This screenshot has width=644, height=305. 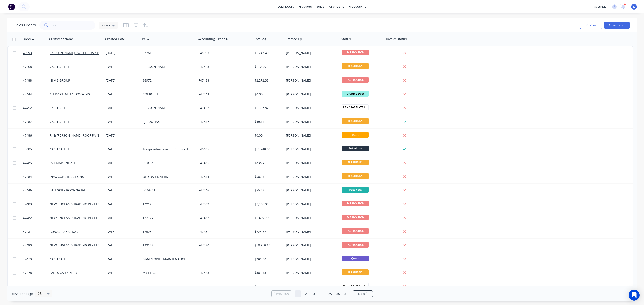 I want to click on div: $1,247.40, so click(x=267, y=53).